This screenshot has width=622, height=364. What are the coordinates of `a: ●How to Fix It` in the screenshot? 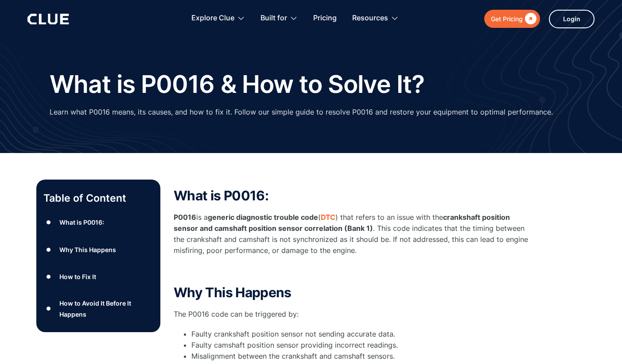 It's located at (98, 277).